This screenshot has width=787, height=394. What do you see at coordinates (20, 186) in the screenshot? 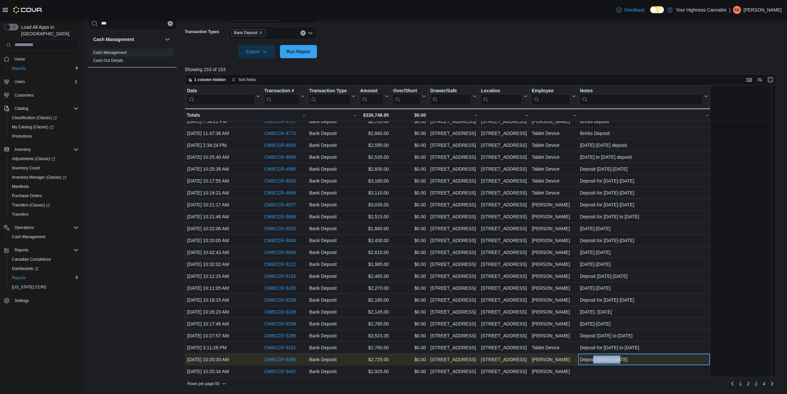
I see `span: Manifests` at bounding box center [20, 186].